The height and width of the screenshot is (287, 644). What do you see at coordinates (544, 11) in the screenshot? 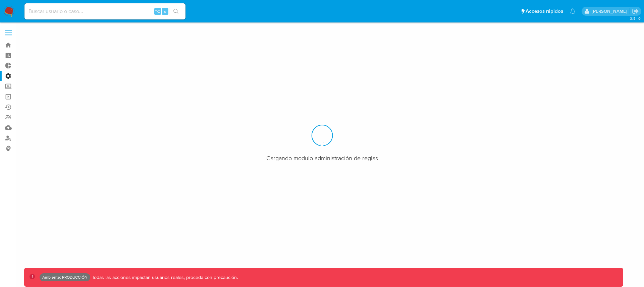
I see `span: Accesos rápidos` at bounding box center [544, 11].